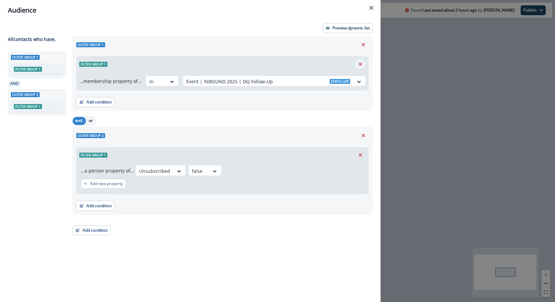  I want to click on button: Add new property, so click(103, 184).